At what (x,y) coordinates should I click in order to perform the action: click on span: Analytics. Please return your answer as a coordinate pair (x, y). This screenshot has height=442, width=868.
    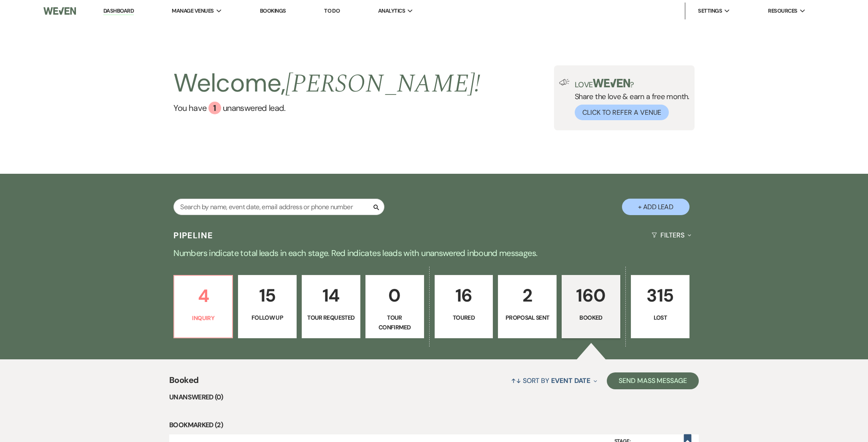
    Looking at the image, I should click on (392, 11).